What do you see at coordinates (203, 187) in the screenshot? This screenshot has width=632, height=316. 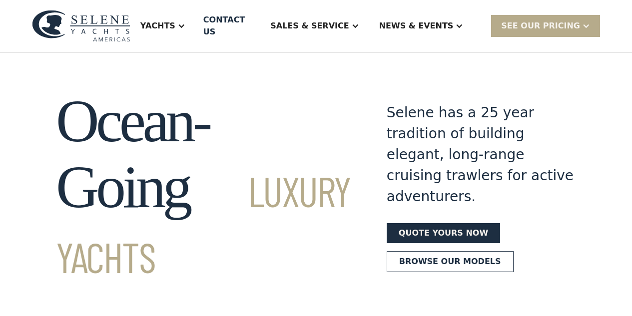 I see `h1: Ocean-Going` at bounding box center [203, 187].